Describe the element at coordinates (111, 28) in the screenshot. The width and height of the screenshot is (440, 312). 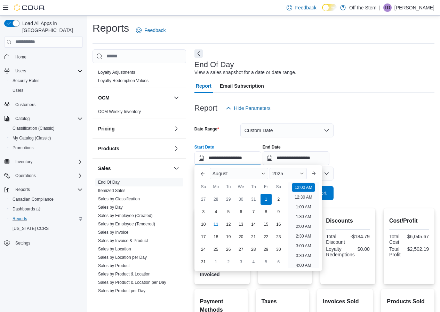
I see `h1: Reports` at that location.